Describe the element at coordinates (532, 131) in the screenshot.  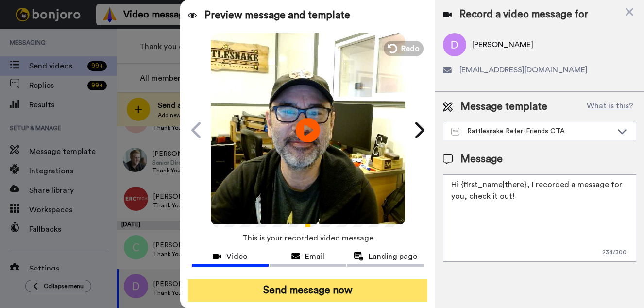
I see `div: Rattlesnake Refer-Friends CTA` at that location.